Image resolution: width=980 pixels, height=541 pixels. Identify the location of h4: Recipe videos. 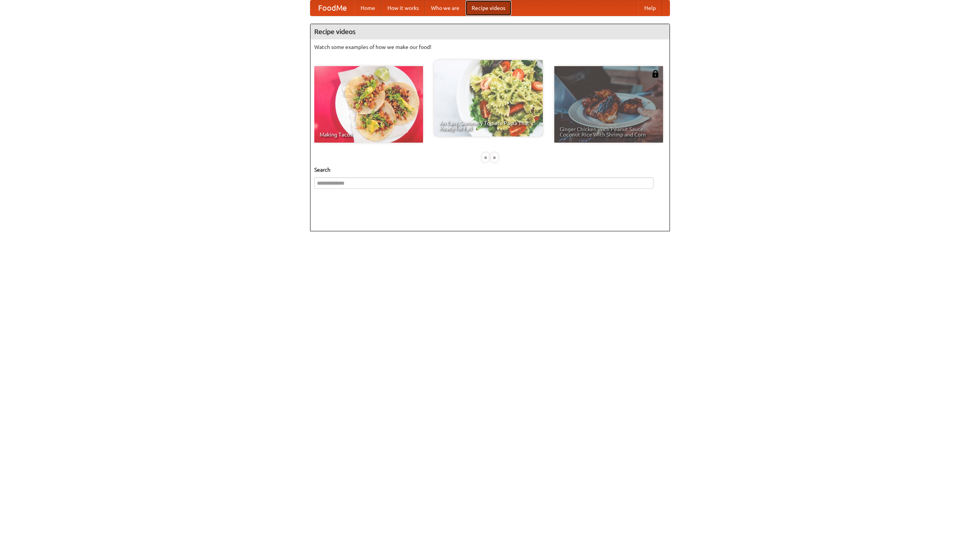
(490, 32).